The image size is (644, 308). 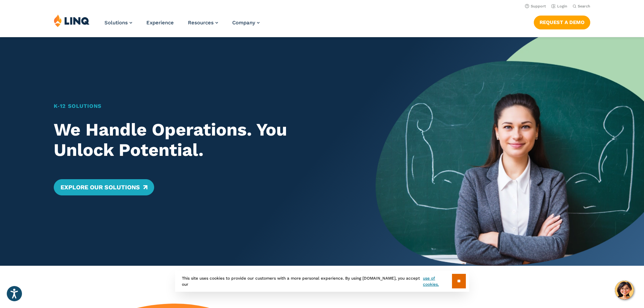 I want to click on a: use of cookies., so click(x=437, y=281).